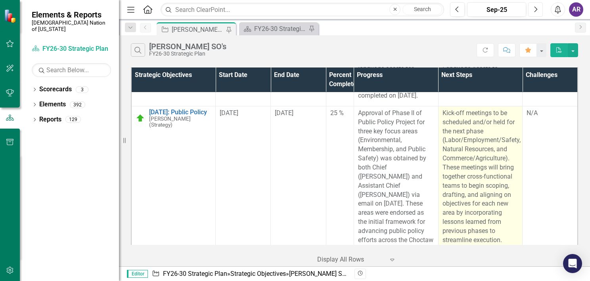  I want to click on button: Sep-25, so click(496, 10).